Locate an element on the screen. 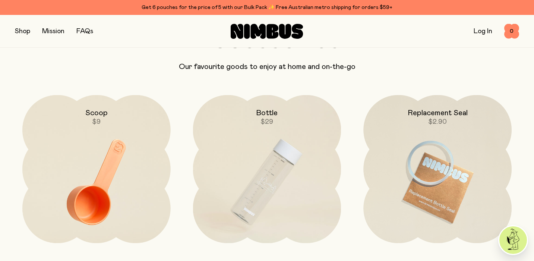 The width and height of the screenshot is (534, 261). a: FAQs is located at coordinates (85, 31).